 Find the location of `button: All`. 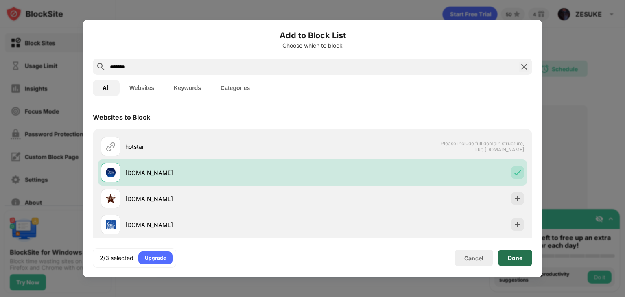

button: All is located at coordinates (106, 88).